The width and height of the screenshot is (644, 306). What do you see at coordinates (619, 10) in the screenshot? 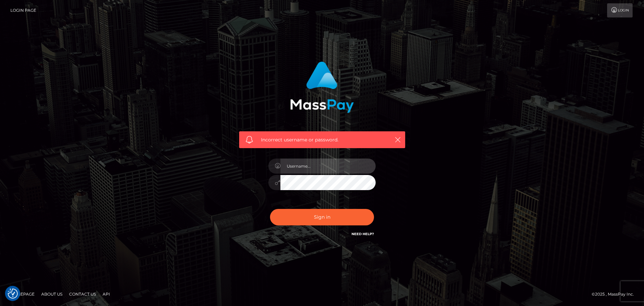
I see `a: Login` at bounding box center [619, 10].